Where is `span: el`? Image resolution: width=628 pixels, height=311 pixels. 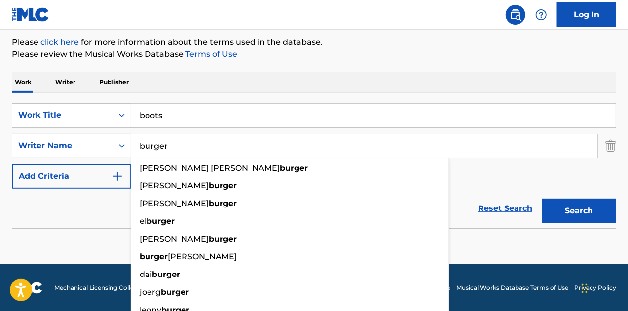
span: el is located at coordinates (143, 221).